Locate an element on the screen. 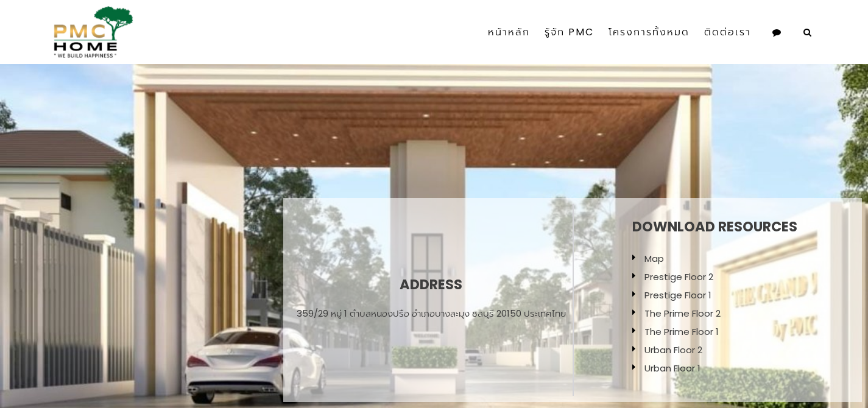 The image size is (868, 408). a: The Prime Floor 1 is located at coordinates (682, 331).